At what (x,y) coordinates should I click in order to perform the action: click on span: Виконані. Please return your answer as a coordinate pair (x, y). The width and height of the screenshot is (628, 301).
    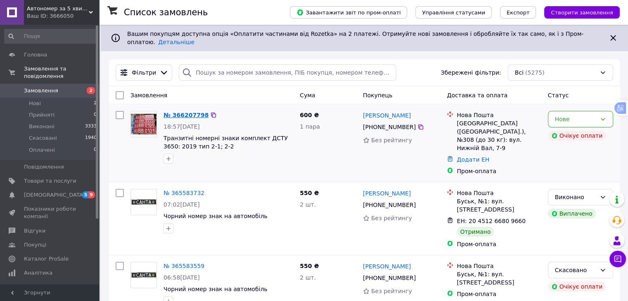
    Looking at the image, I should click on (42, 127).